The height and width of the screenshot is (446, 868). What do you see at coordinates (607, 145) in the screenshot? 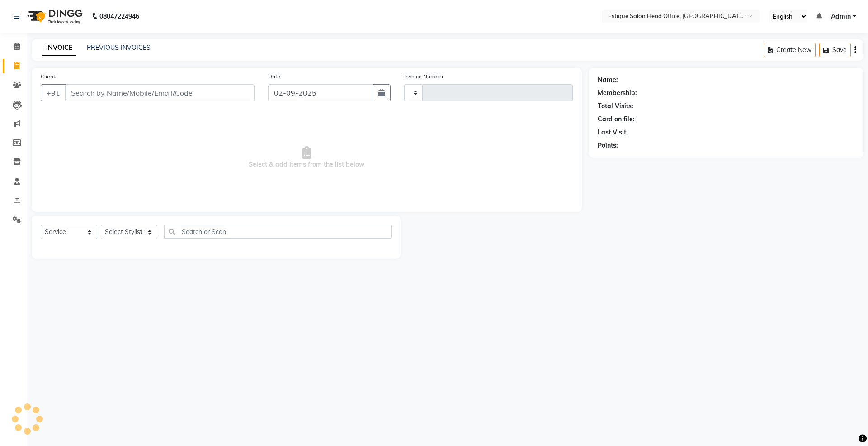
I see `div: Points:` at bounding box center [607, 145].